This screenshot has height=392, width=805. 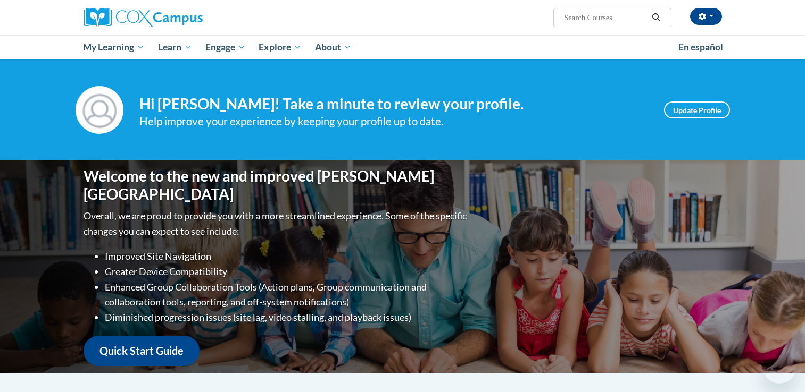 I want to click on div: Main menu, so click(x=403, y=47).